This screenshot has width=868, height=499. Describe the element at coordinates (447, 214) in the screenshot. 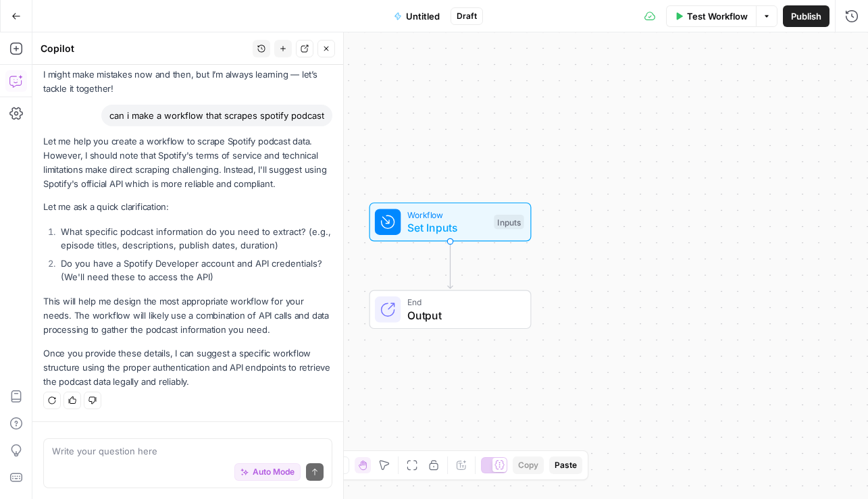

I see `span: Workflow` at that location.